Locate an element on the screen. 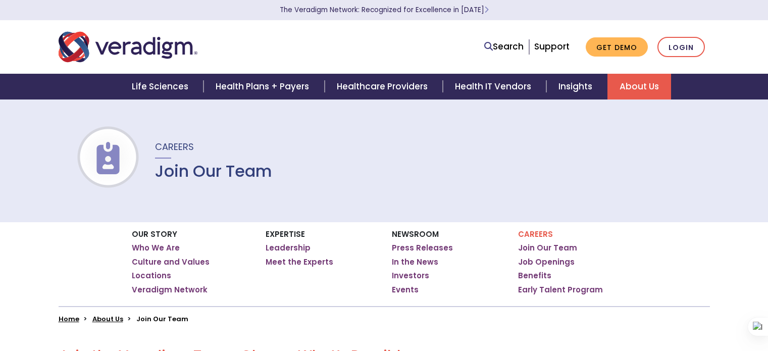 Image resolution: width=768 pixels, height=351 pixels. a: Insights is located at coordinates (577, 86).